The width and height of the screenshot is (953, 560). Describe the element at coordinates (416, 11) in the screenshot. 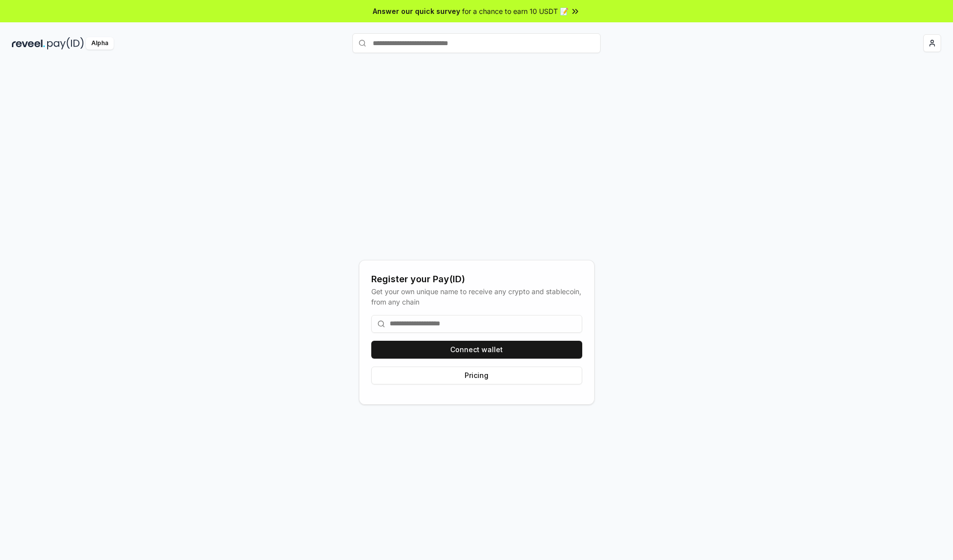

I see `span: Answer our quick survey` at that location.